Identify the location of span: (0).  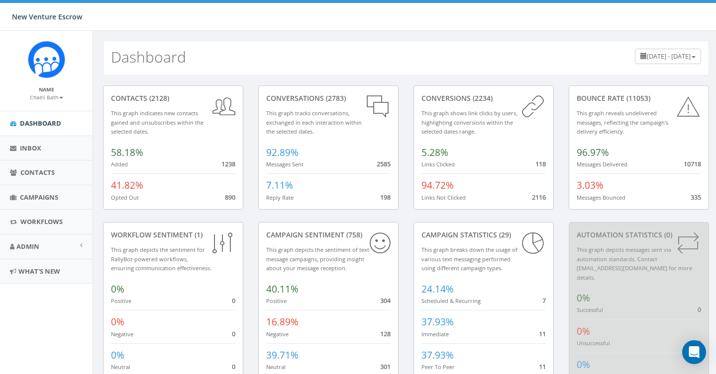
(667, 235).